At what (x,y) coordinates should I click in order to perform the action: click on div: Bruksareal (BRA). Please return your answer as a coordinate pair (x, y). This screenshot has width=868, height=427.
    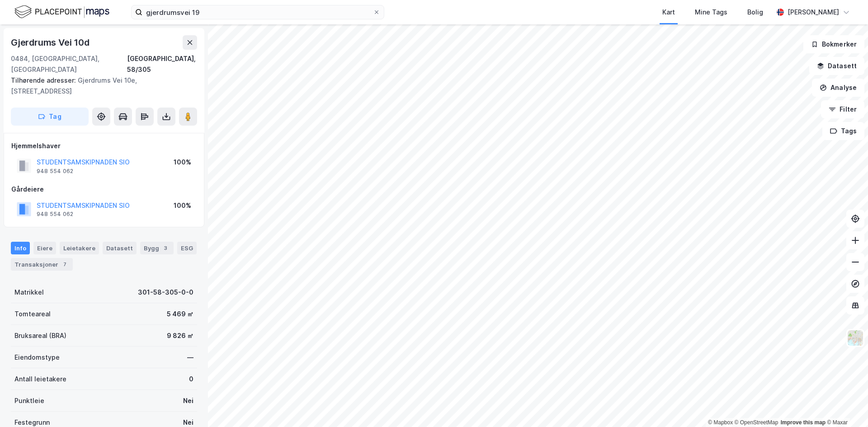
    Looking at the image, I should click on (40, 336).